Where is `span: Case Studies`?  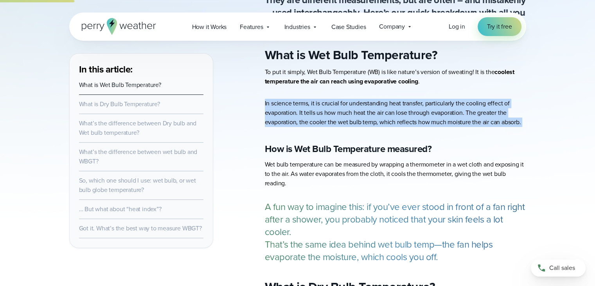 span: Case Studies is located at coordinates (348, 27).